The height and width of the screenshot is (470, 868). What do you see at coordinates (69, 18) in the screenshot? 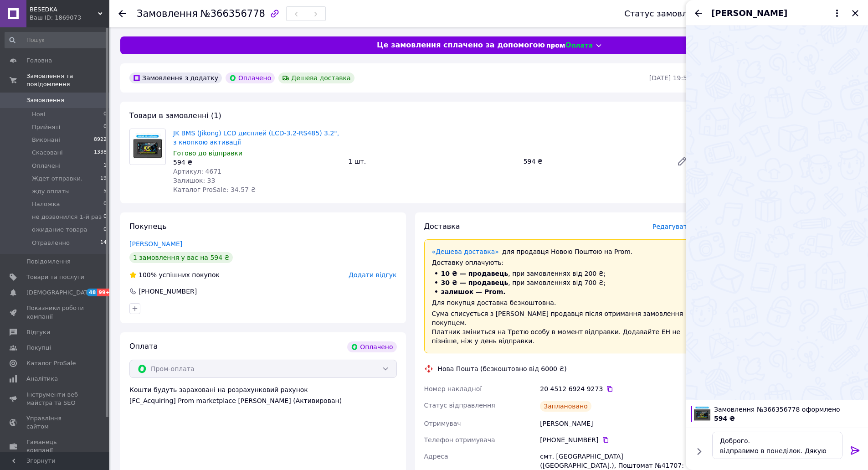
I see `div: Ваш ID: 1869073` at bounding box center [69, 18].